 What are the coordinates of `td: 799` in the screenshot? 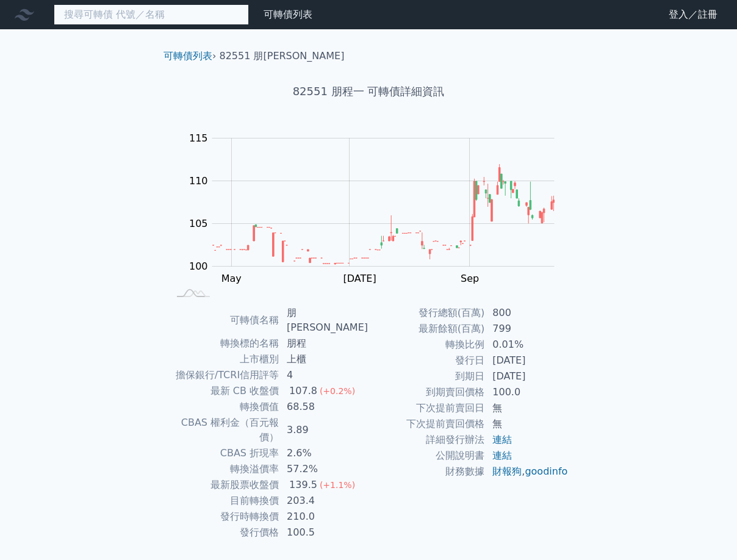 It's located at (527, 329).